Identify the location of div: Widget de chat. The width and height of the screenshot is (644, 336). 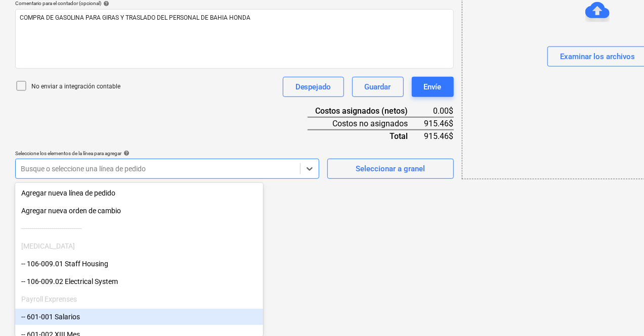
(618, 312).